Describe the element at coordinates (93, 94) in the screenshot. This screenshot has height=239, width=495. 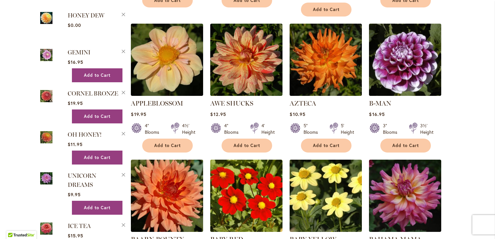
I see `span: CORNEL BRONZE` at that location.